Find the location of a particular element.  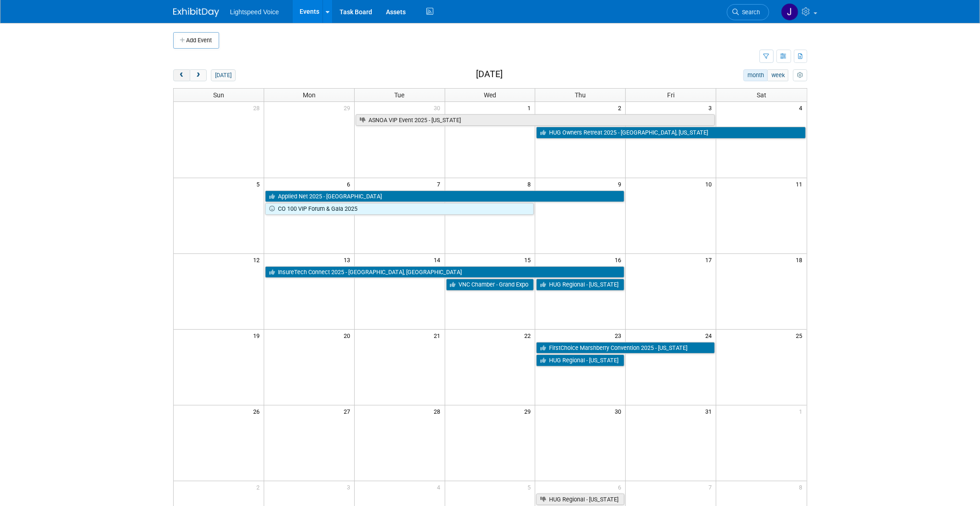

img: ExhibitDay is located at coordinates (196, 12).